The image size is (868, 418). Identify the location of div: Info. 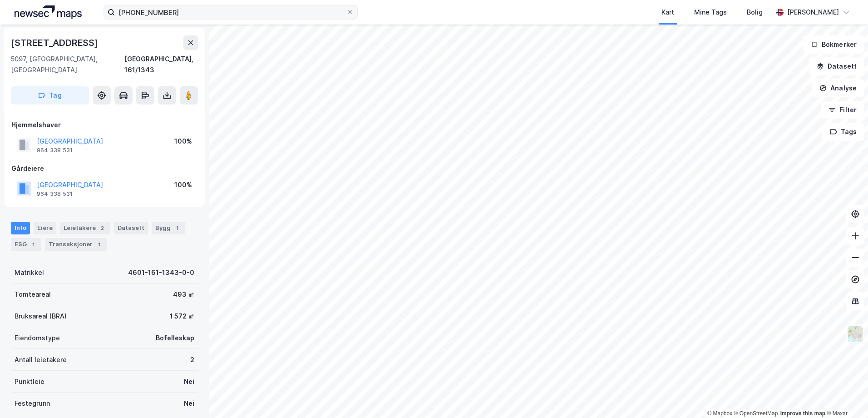
(21, 228).